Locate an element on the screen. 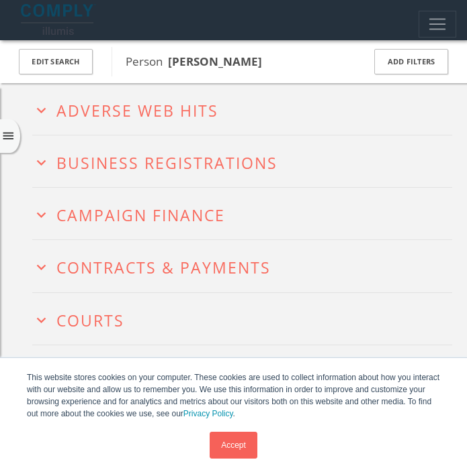  button: Toggle navigation is located at coordinates (437, 25).